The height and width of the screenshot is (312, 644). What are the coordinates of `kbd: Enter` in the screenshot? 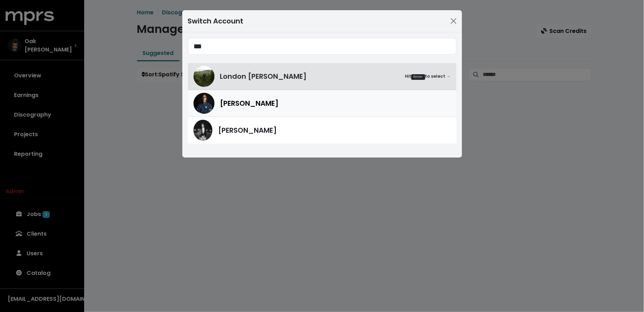 It's located at (418, 77).